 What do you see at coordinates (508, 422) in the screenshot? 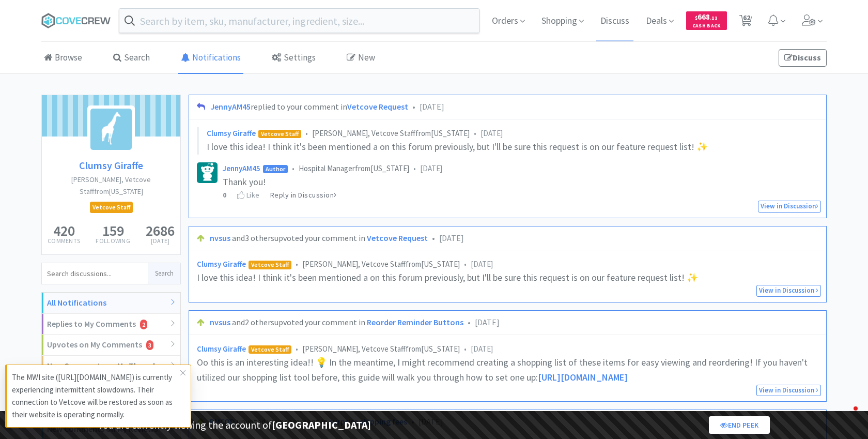
I see `div: upvoted your comment in` at bounding box center [508, 422].